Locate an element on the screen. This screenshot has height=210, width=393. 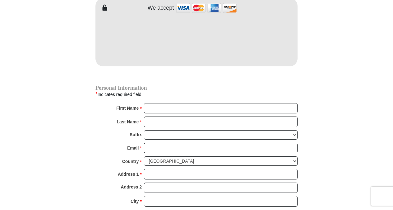
strong: First Name is located at coordinates (128, 108).